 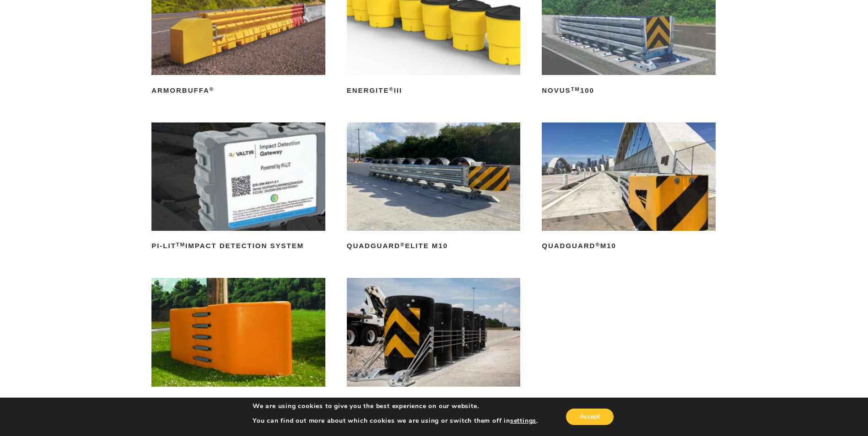 I want to click on a: PI-LITTMImpact Detection System, so click(x=238, y=188).